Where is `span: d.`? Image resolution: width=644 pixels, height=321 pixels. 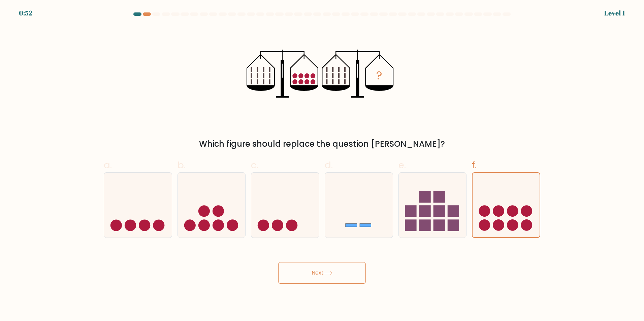 span: d. is located at coordinates (329, 165).